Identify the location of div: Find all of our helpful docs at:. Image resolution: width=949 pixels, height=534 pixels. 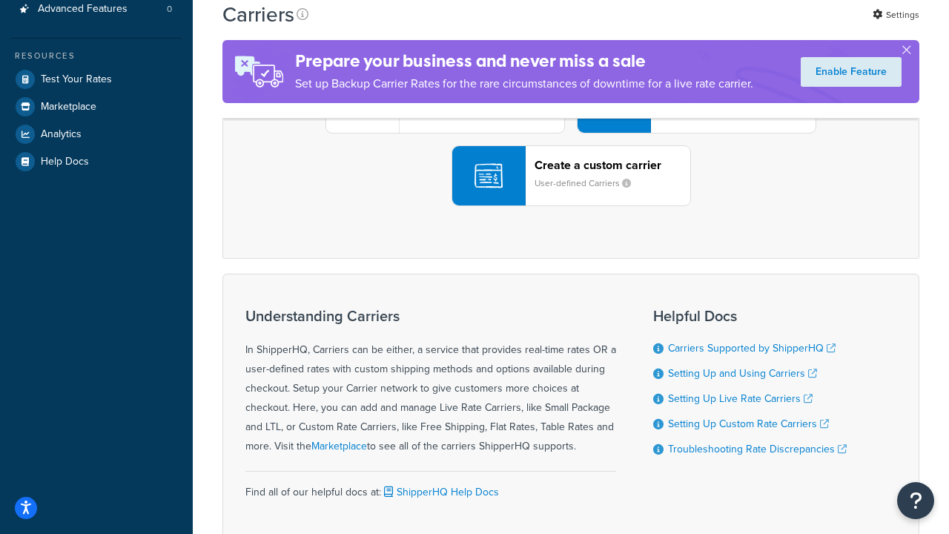
(431, 486).